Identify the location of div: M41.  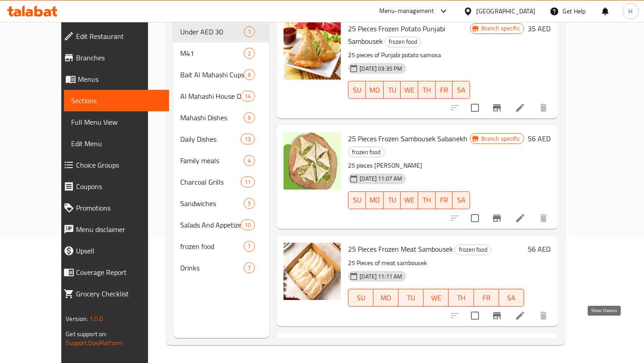
(212, 53).